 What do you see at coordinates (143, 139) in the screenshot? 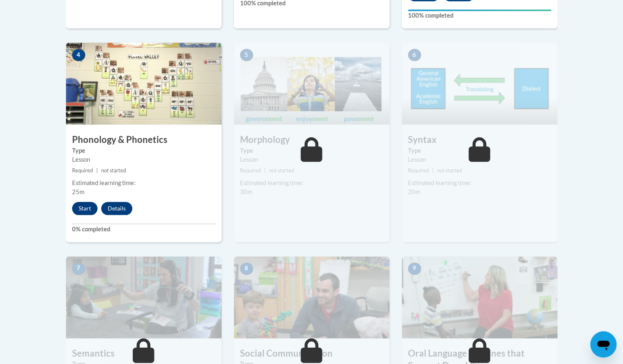
I see `h3: Phonology & Phonetics` at bounding box center [143, 139].